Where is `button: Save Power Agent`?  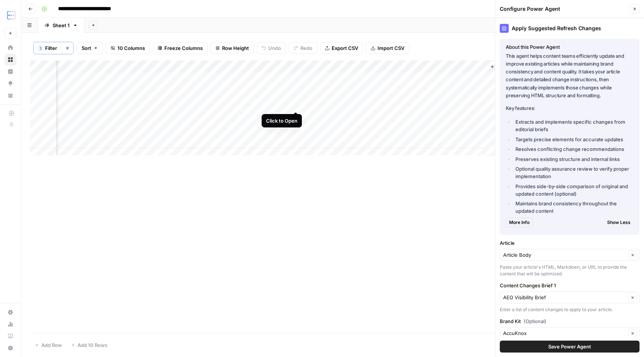 button: Save Power Agent is located at coordinates (570, 346).